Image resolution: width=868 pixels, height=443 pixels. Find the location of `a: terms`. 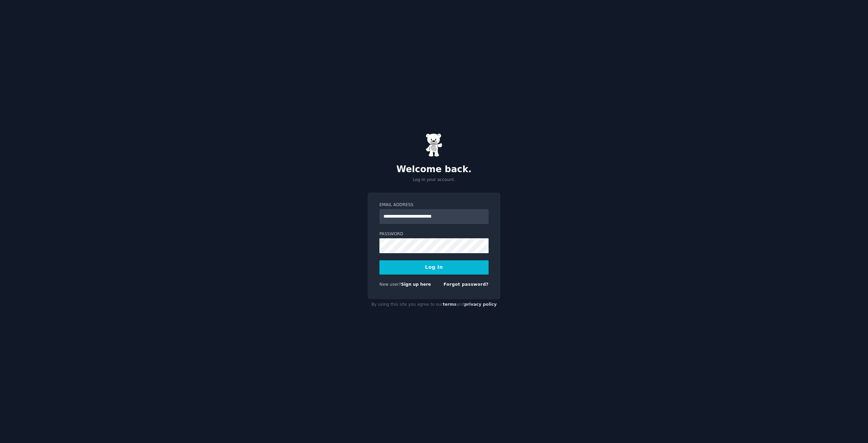

a: terms is located at coordinates (449, 305).